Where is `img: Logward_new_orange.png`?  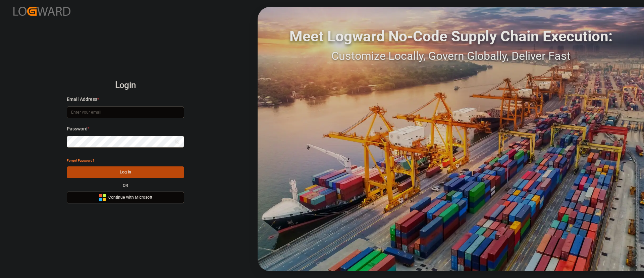 img: Logward_new_orange.png is located at coordinates (42, 11).